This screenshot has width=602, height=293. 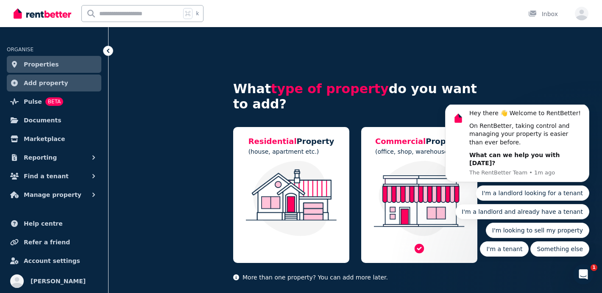 I want to click on p: (house, apartment etc.), so click(x=291, y=152).